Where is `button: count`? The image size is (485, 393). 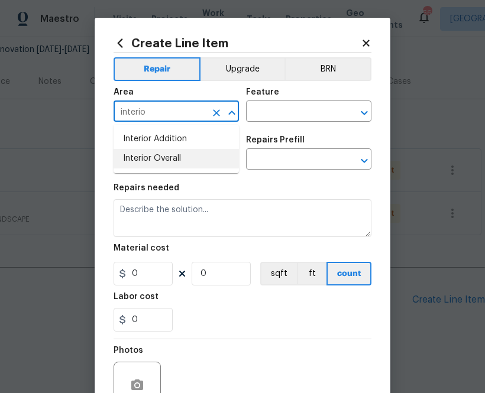
button: count is located at coordinates (349, 274).